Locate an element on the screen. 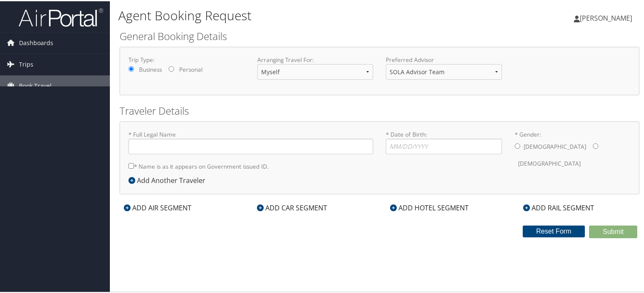 The height and width of the screenshot is (293, 644). label: Arranging Travel For: is located at coordinates (315, 59).